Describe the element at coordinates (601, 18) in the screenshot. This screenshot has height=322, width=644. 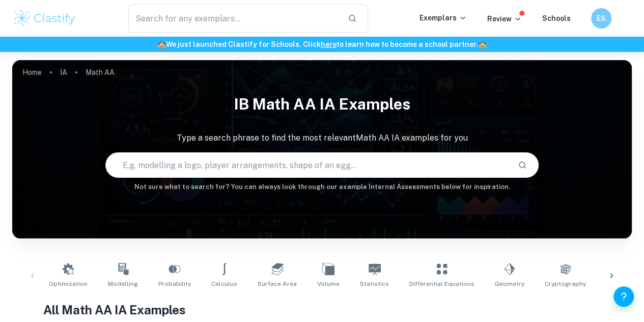
I see `h6: ES` at that location.